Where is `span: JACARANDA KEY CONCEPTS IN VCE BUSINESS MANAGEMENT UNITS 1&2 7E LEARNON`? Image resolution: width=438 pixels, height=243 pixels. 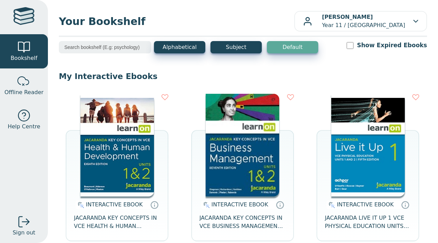
span: JACARANDA KEY CONCEPTS IN VCE BUSINESS MANAGEMENT UNITS 1&2 7E LEARNON is located at coordinates (243, 222).